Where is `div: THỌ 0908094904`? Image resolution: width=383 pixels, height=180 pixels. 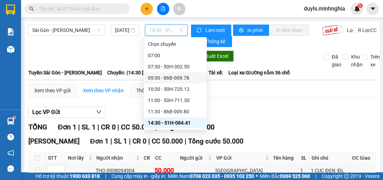
div: THỌ 0908094904 is located at coordinates (118, 170).